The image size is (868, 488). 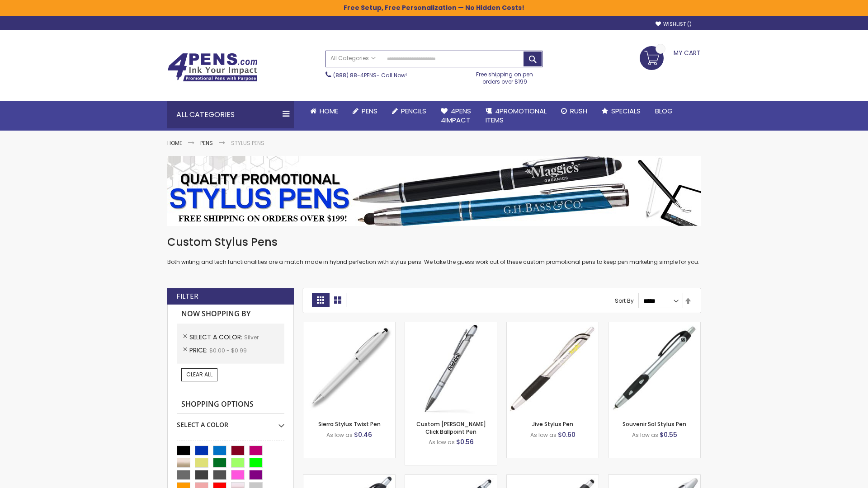 I want to click on span: $0.55, so click(x=668, y=435).